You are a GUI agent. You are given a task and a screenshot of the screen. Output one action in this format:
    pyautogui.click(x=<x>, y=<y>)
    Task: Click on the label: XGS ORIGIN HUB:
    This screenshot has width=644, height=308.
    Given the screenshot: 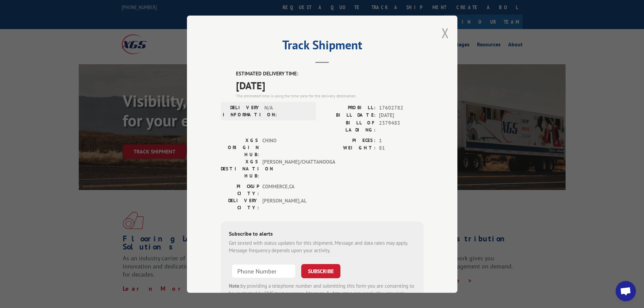 What is the action you would take?
    pyautogui.click(x=240, y=147)
    